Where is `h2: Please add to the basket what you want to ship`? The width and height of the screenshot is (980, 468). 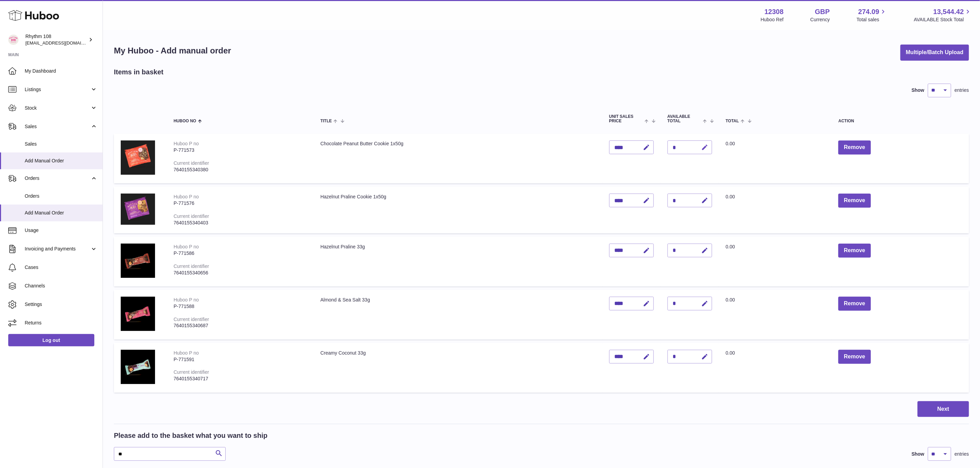 h2: Please add to the basket what you want to ship is located at coordinates (191, 436).